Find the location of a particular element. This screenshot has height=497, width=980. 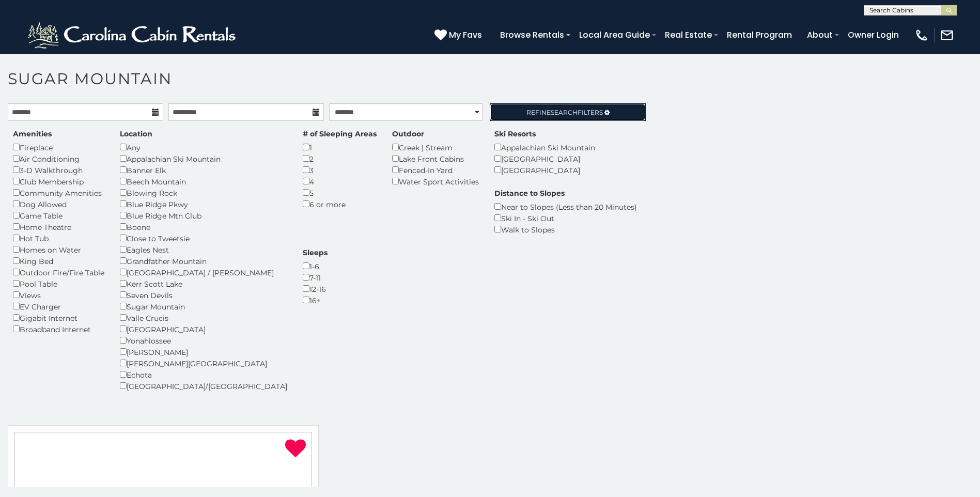

div: 1 is located at coordinates (339, 147).